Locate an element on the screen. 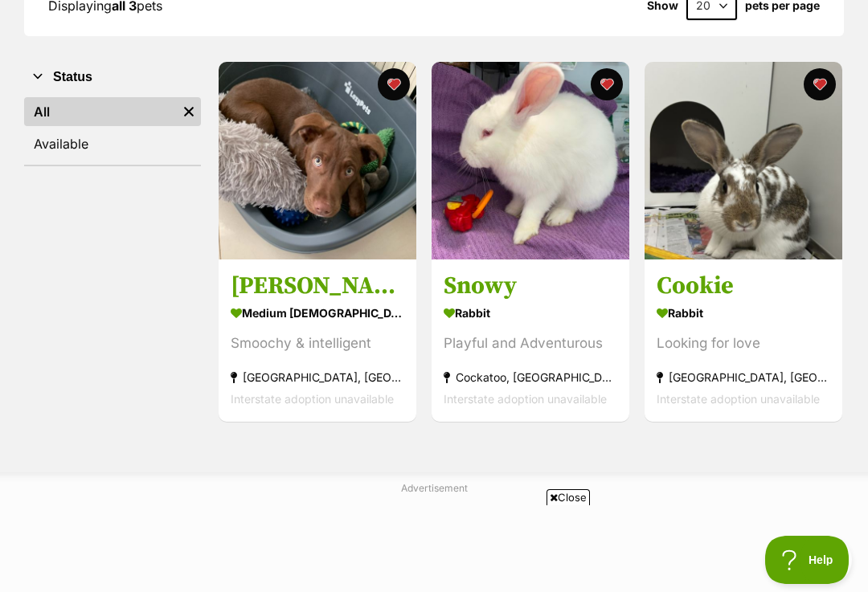  h3: Cookie is located at coordinates (744, 287).